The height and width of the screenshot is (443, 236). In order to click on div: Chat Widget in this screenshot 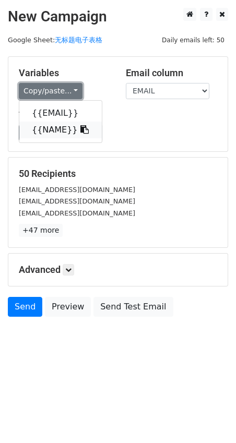, I will do `click(210, 418)`.